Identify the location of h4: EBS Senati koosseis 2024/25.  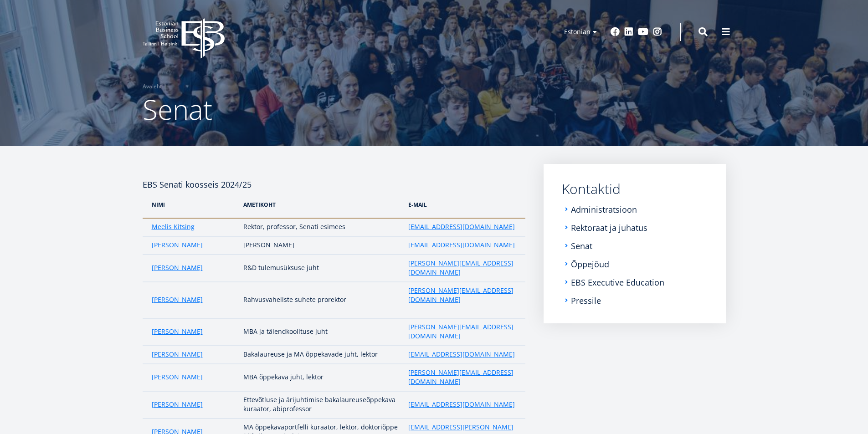
(334, 178).